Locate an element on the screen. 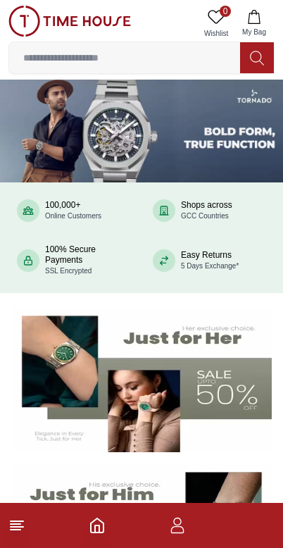  a: 0Wishlist is located at coordinates (216, 23).